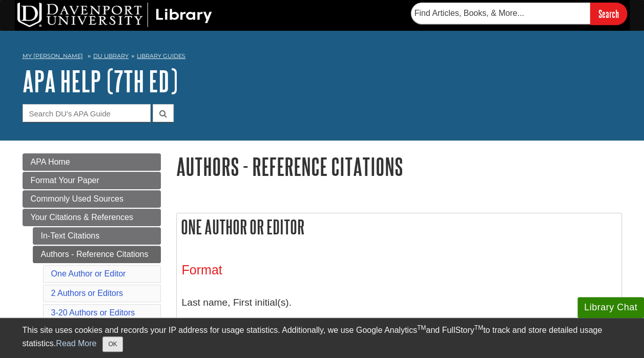 The height and width of the screenshot is (358, 644). Describe the element at coordinates (87, 293) in the screenshot. I see `a: 2 Authors or Editors` at that location.